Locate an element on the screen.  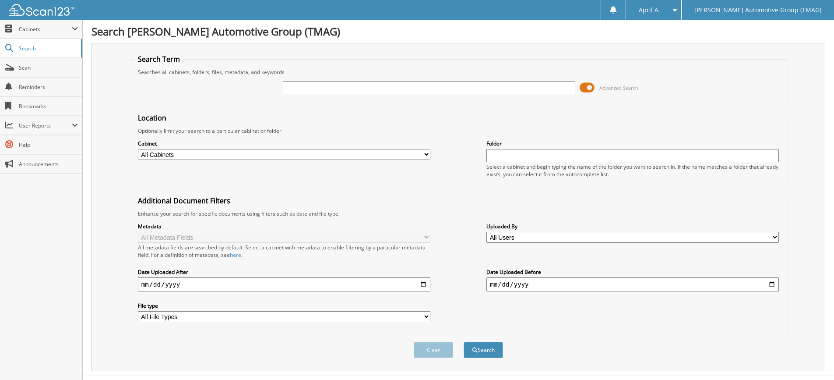
span: Reminders is located at coordinates (48, 87).